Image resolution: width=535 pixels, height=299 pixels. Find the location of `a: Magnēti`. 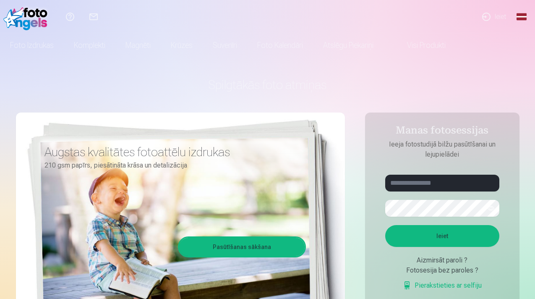

a: Magnēti is located at coordinates (138, 45).